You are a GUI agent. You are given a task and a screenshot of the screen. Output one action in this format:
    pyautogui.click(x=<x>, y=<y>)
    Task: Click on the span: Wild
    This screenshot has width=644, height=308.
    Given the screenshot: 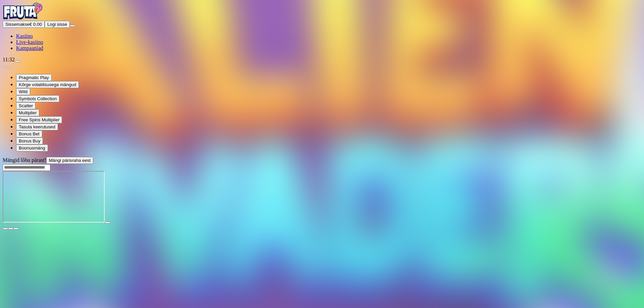 What is the action you would take?
    pyautogui.click(x=23, y=92)
    